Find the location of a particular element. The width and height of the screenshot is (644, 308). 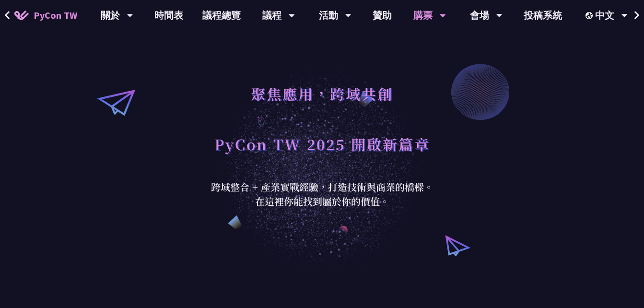

h1: PyCon TW 2025 開啟新篇章 is located at coordinates (322, 144).